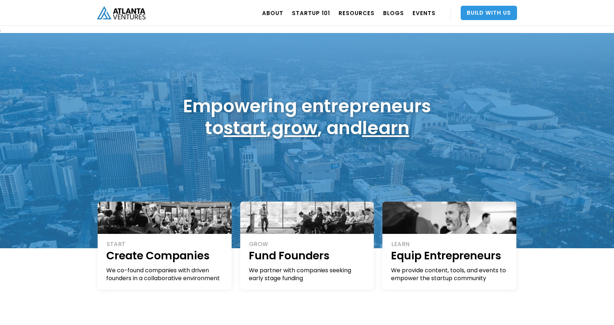 This screenshot has width=614, height=325. Describe the element at coordinates (307, 256) in the screenshot. I see `h1: Fund Founders` at that location.